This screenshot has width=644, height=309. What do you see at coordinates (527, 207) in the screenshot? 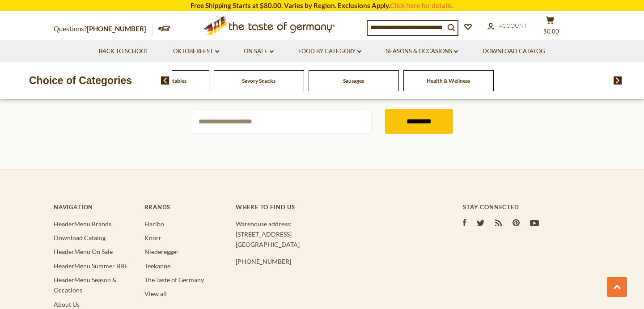
I see `h4: Stay Connected` at bounding box center [527, 207].